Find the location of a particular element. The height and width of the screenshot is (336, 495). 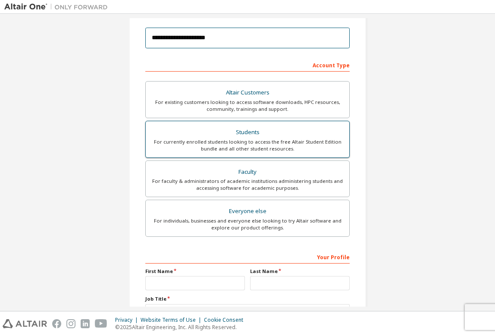

img: youtube.svg is located at coordinates (101, 323).